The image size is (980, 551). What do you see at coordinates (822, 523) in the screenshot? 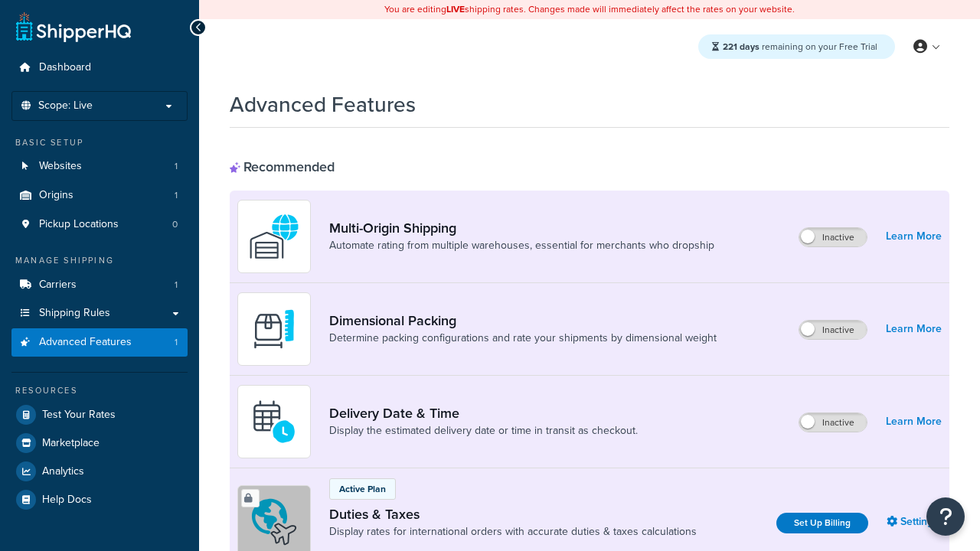
I see `a: Set Up Billing` at bounding box center [822, 523].